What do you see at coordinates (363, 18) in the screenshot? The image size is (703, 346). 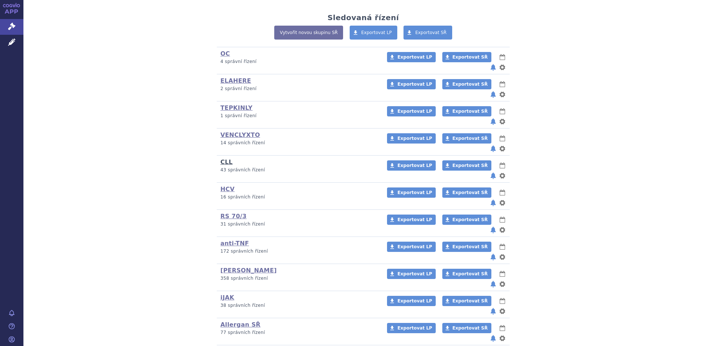 I see `h2: Sledovaná řízení` at bounding box center [363, 18].